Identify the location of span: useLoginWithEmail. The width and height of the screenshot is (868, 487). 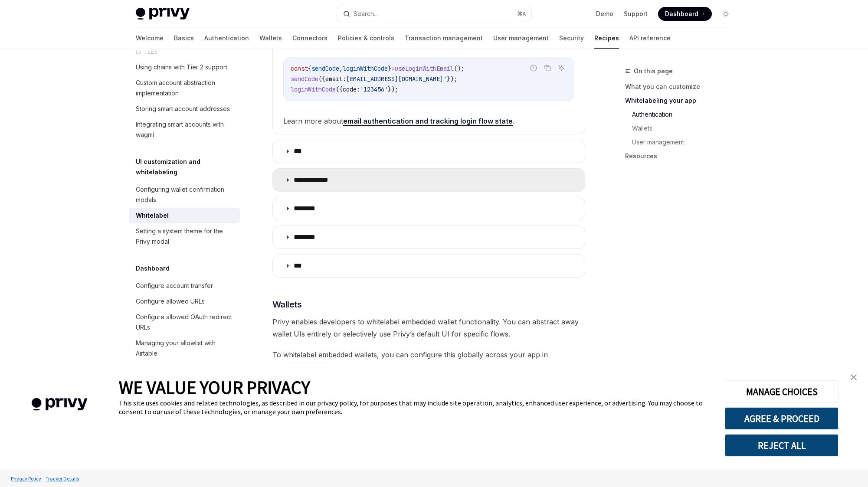
(424, 68).